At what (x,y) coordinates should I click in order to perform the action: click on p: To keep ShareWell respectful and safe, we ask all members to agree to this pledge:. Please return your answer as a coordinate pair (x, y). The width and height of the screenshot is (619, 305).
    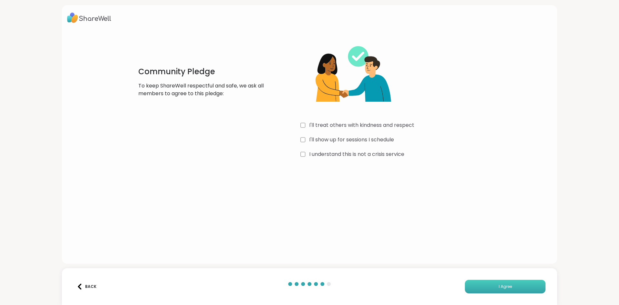
    Looking at the image, I should click on (203, 90).